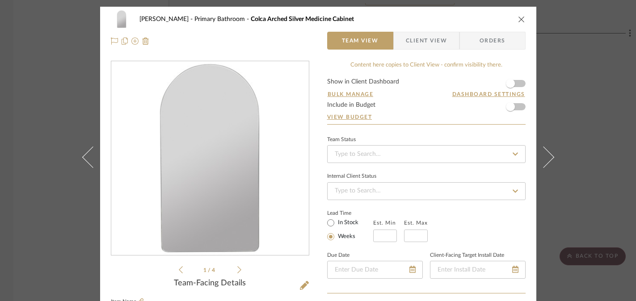 The image size is (636, 301). I want to click on label: Est. Min, so click(384, 223).